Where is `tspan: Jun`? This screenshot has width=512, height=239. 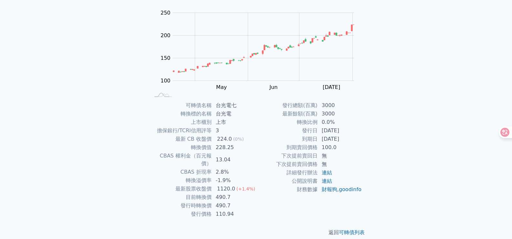 tspan: Jun is located at coordinates (273, 87).